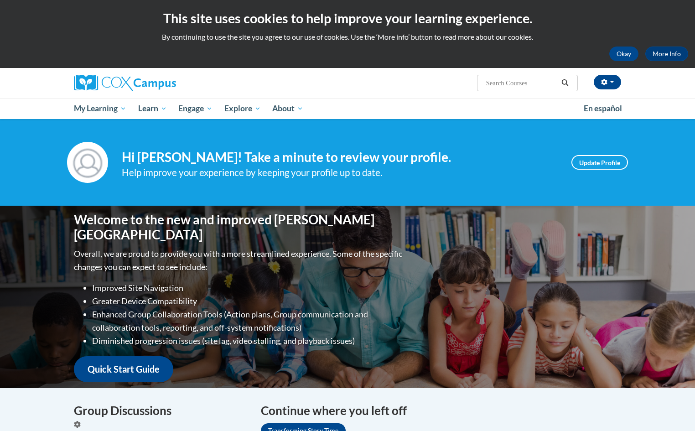  What do you see at coordinates (195, 108) in the screenshot?
I see `span: Engage` at bounding box center [195, 108].